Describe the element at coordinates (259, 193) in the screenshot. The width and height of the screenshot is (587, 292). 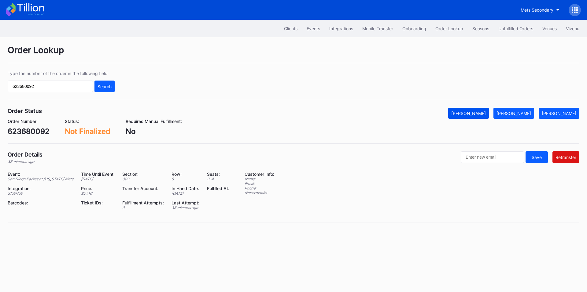
I see `div: Notes: mobile` at that location.